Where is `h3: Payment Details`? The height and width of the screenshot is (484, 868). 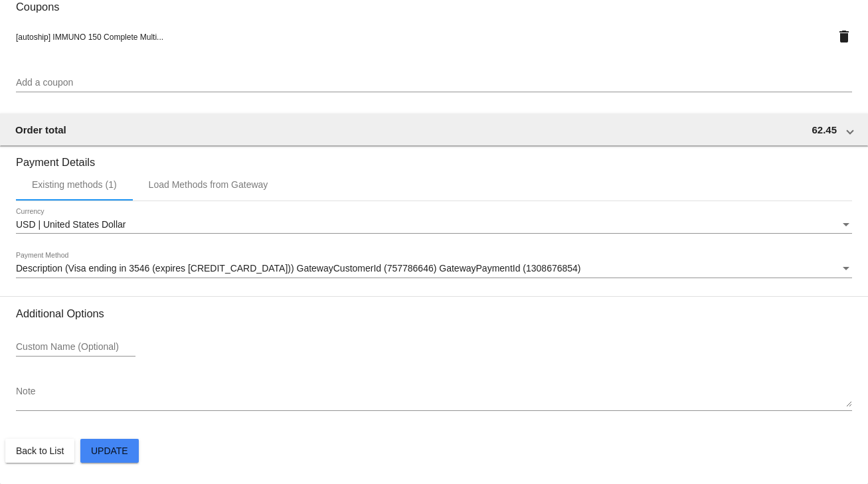 h3: Payment Details is located at coordinates (434, 157).